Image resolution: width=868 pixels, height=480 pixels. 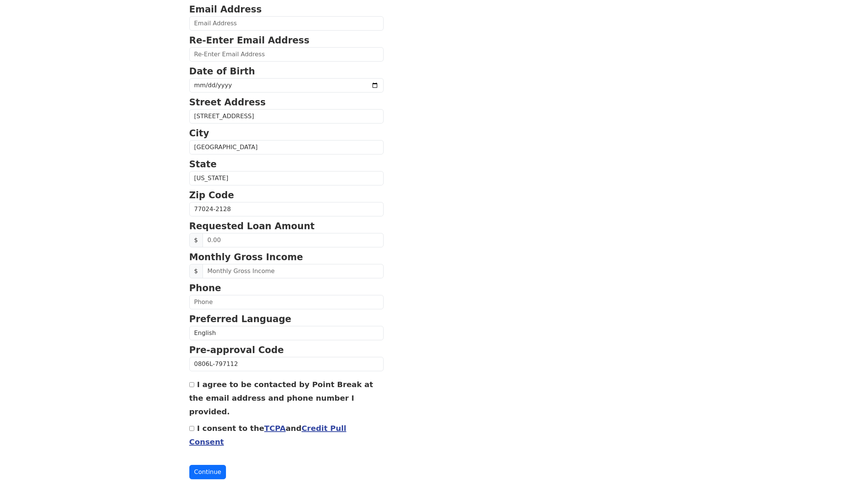 What do you see at coordinates (227, 103) in the screenshot?
I see `strong: Street Address` at bounding box center [227, 103].